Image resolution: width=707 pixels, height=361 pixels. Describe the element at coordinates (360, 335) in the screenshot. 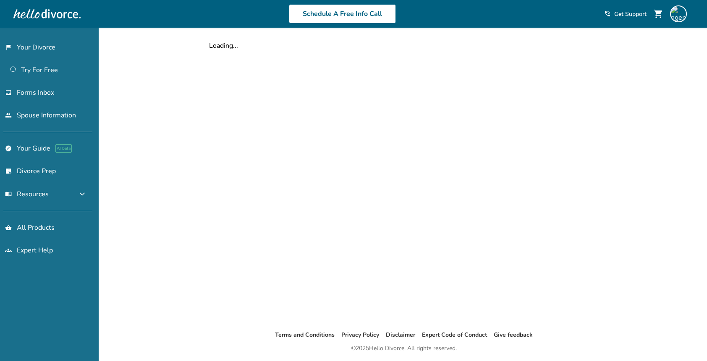

I see `a: Privacy Policy` at that location.